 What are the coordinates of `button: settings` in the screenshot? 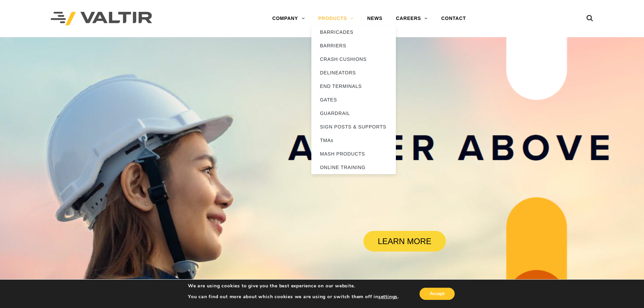 It's located at (387, 297).